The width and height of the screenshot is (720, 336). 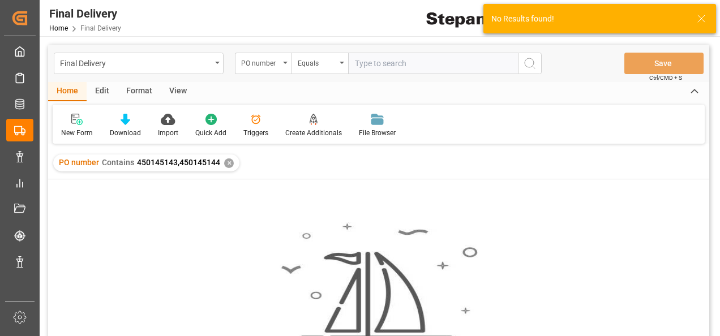 What do you see at coordinates (58, 28) in the screenshot?
I see `a: Home` at bounding box center [58, 28].